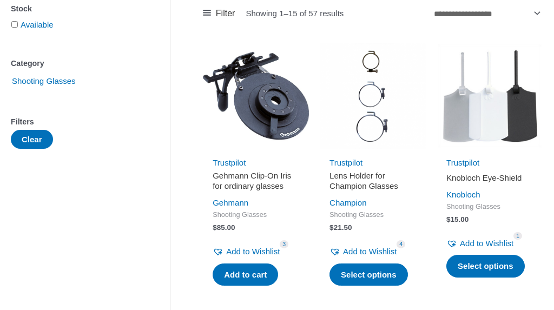  What do you see at coordinates (373, 96) in the screenshot?
I see `img: Lens Holder for Champion Glasses` at bounding box center [373, 96].